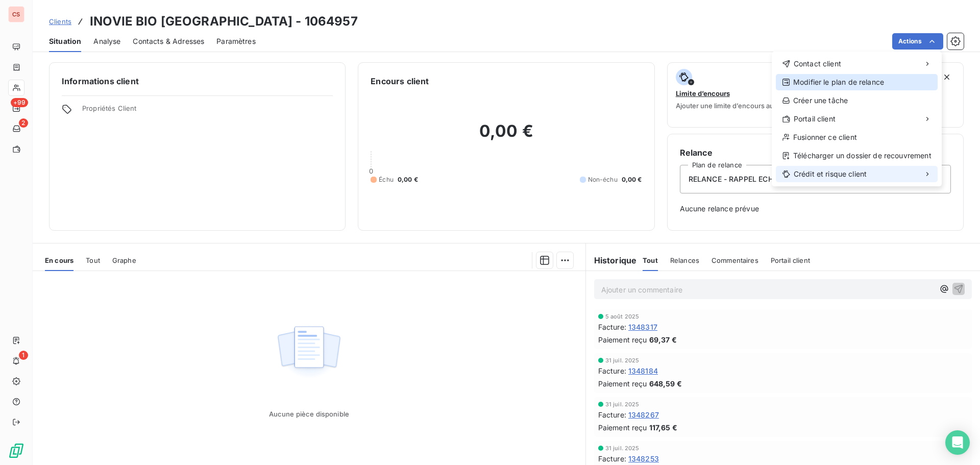  Describe the element at coordinates (856, 82) in the screenshot. I see `div: Modifier le plan de relance` at that location.